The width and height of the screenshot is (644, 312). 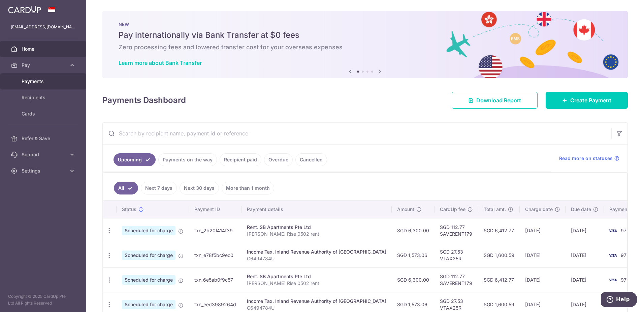 I want to click on a: Read more on statuses, so click(x=589, y=158).